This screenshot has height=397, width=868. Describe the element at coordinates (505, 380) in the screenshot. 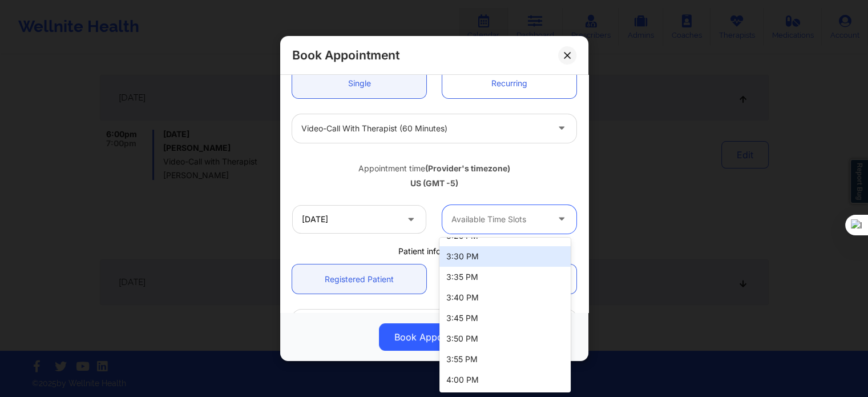

I see `div: 4:00 PM` at that location.